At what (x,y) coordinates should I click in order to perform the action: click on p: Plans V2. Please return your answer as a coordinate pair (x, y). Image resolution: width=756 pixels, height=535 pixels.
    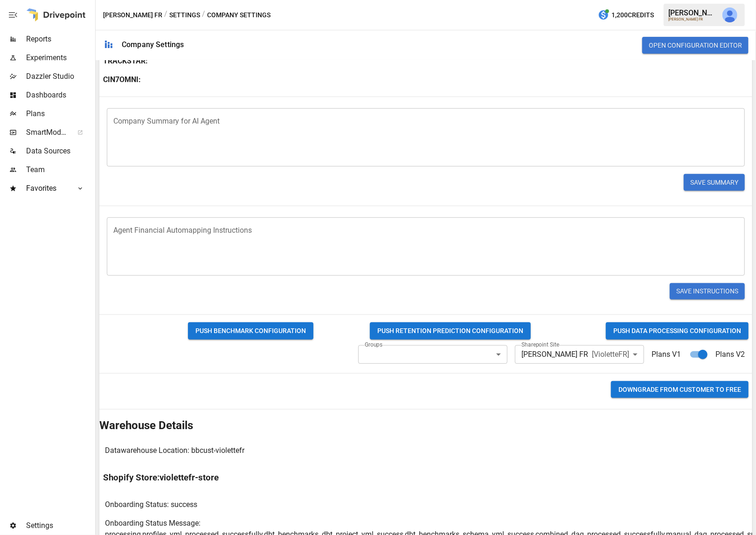
    Looking at the image, I should click on (730, 354).